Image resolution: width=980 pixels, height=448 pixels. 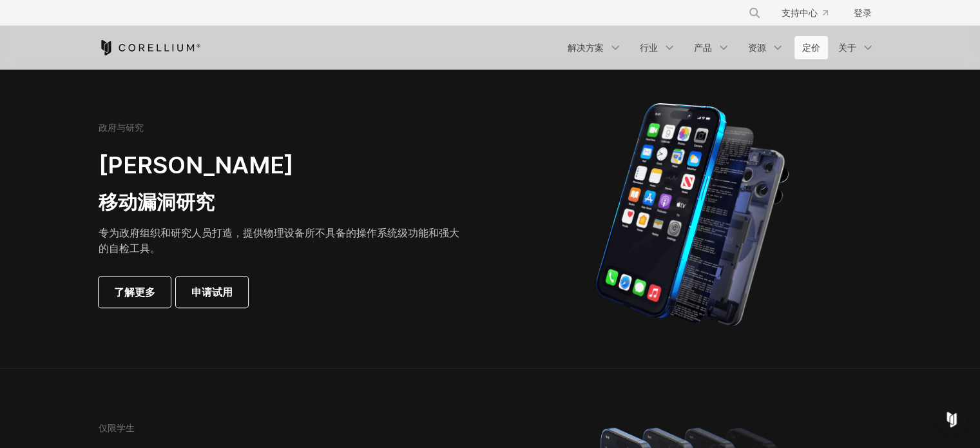 What do you see at coordinates (848, 47) in the screenshot?
I see `font: 关于` at bounding box center [848, 47].